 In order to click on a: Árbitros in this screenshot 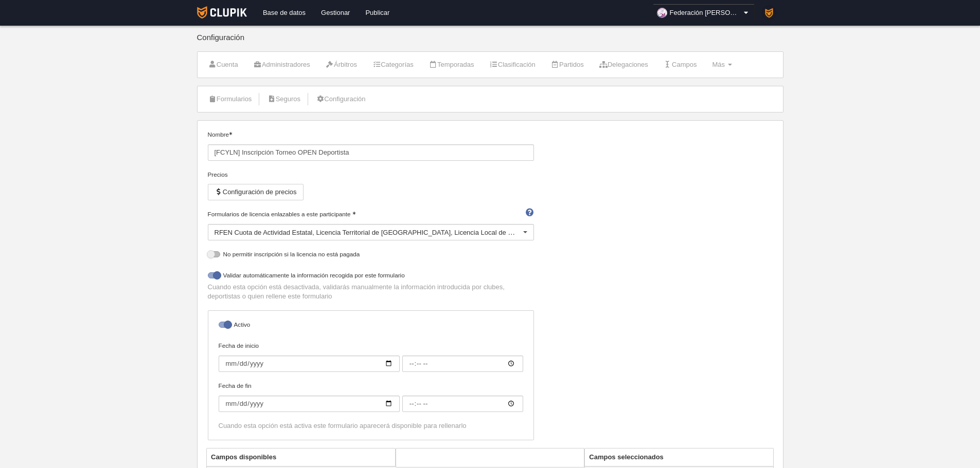, I will do `click(341, 65)`.